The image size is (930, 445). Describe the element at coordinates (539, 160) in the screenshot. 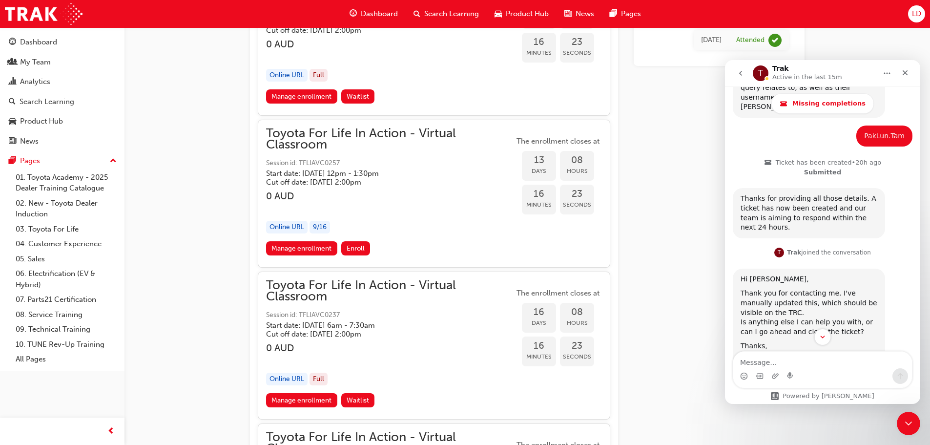

I see `span: 13` at that location.